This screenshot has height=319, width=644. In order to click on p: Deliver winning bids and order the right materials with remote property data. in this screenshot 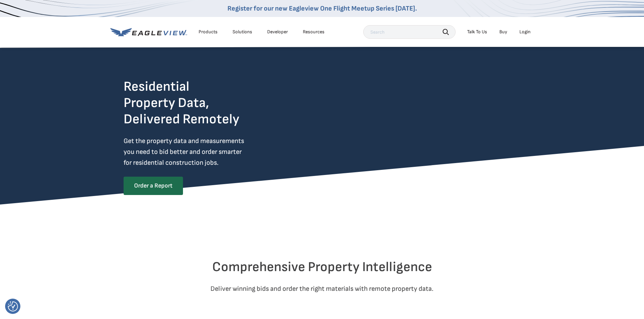, I will do `click(322, 289)`.